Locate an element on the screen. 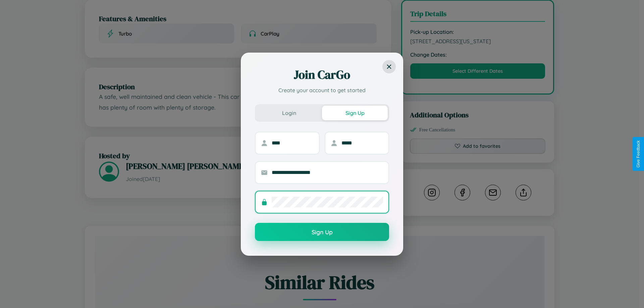 The height and width of the screenshot is (308, 644). h2: Join CarGo is located at coordinates (322, 75).